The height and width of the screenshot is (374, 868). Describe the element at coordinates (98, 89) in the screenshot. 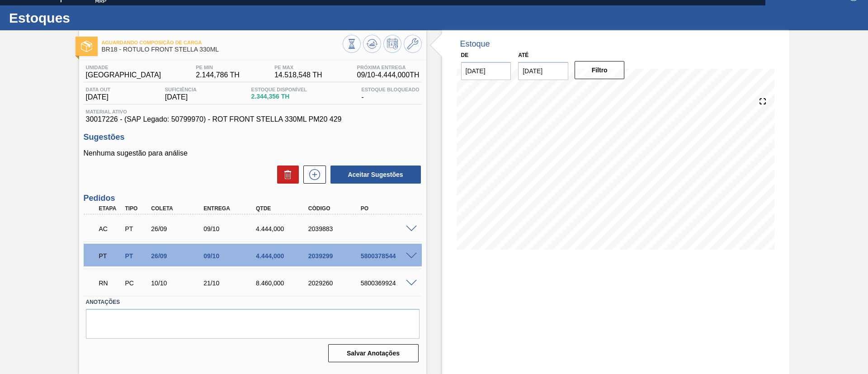

I see `span: Data out` at that location.